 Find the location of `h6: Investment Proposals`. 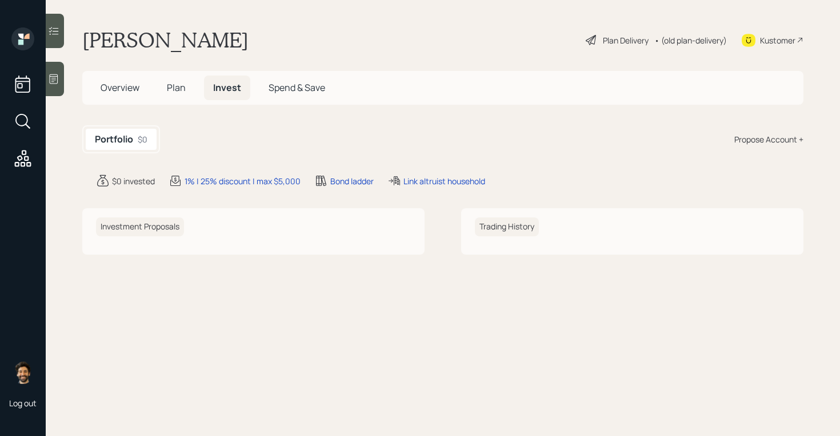

h6: Investment Proposals is located at coordinates (140, 226).